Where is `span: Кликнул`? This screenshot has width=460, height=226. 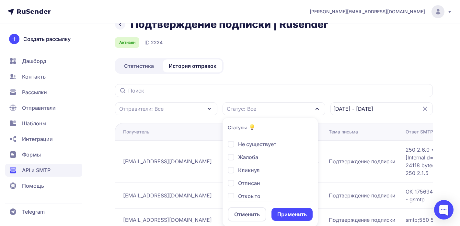 span: Кликнул is located at coordinates (249, 170).